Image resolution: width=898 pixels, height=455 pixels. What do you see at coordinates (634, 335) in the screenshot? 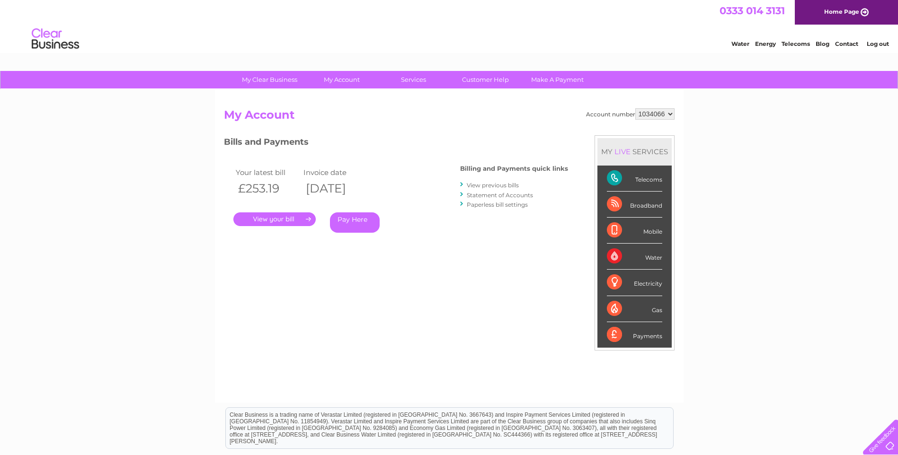
I see `div: Payments` at bounding box center [634, 335].